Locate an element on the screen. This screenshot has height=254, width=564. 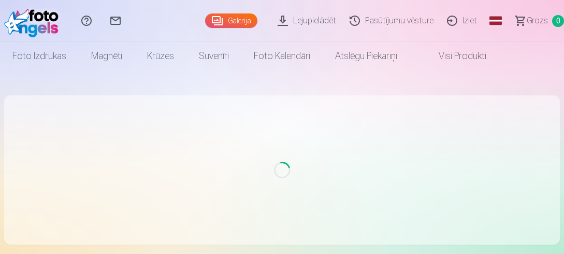
a: Atslēgu piekariņi is located at coordinates (366, 56).